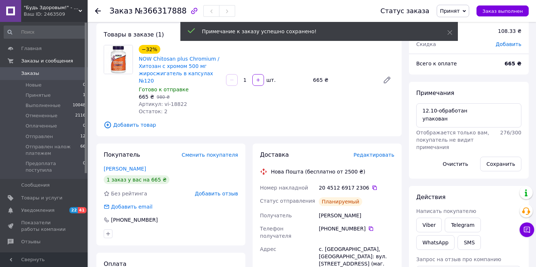 This screenshot has width=536, height=267. Describe the element at coordinates (340, 202) in the screenshot. I see `div: Планируемый` at that location.